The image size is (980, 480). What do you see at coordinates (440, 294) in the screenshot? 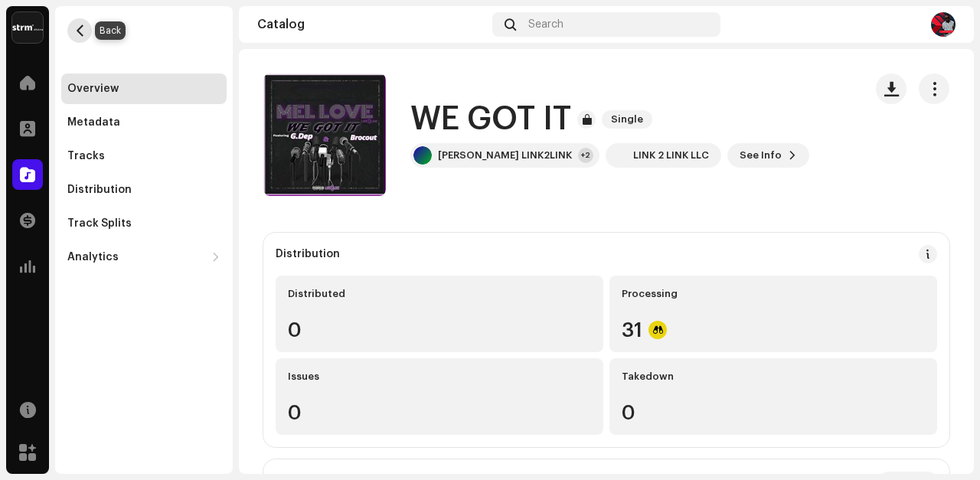
I see `div: Distributed` at bounding box center [440, 294].